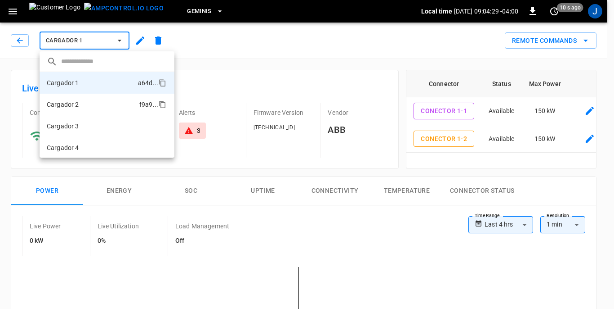  Describe the element at coordinates (63, 126) in the screenshot. I see `p: Cargador 3` at that location.